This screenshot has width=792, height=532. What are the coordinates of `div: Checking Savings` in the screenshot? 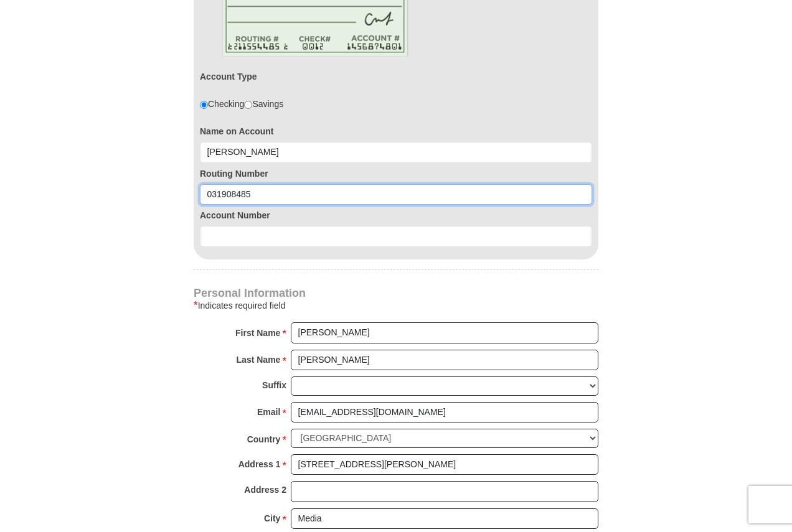 It's located at (241, 104).